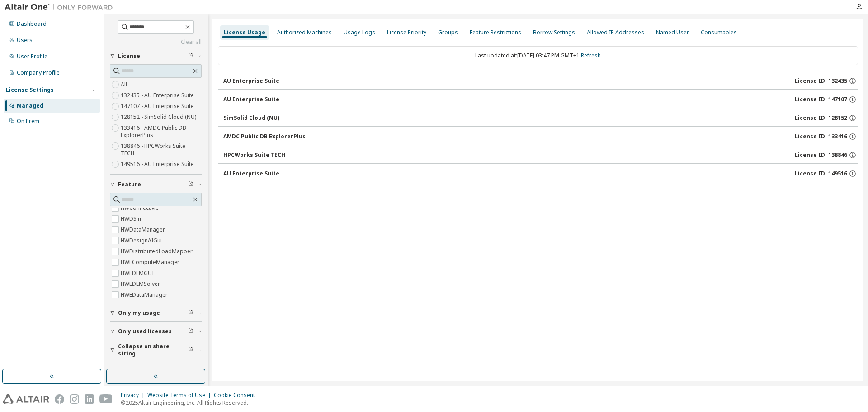 Image resolution: width=868 pixels, height=412 pixels. Describe the element at coordinates (821, 173) in the screenshot. I see `span: License ID: 149516` at that location.